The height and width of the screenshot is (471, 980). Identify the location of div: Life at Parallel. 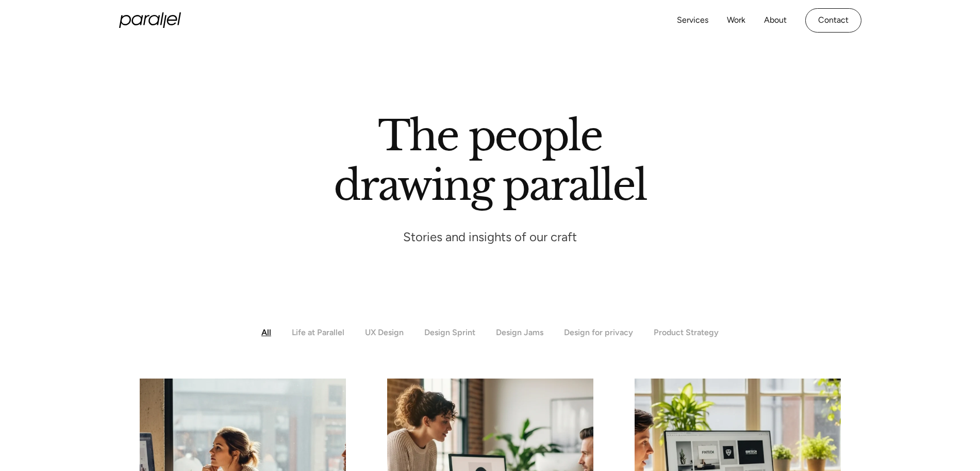
(318, 332).